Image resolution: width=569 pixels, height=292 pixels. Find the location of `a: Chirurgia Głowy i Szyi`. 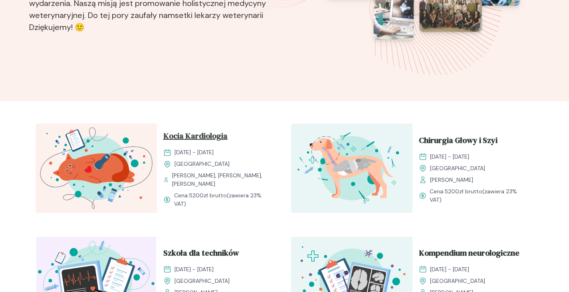

a: Chirurgia Głowy i Szyi is located at coordinates (473, 142).